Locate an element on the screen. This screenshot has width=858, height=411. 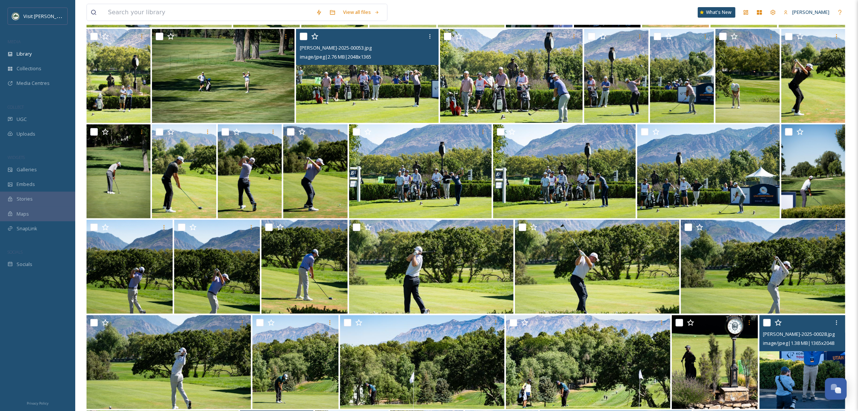
div: View all files is located at coordinates (361, 12).